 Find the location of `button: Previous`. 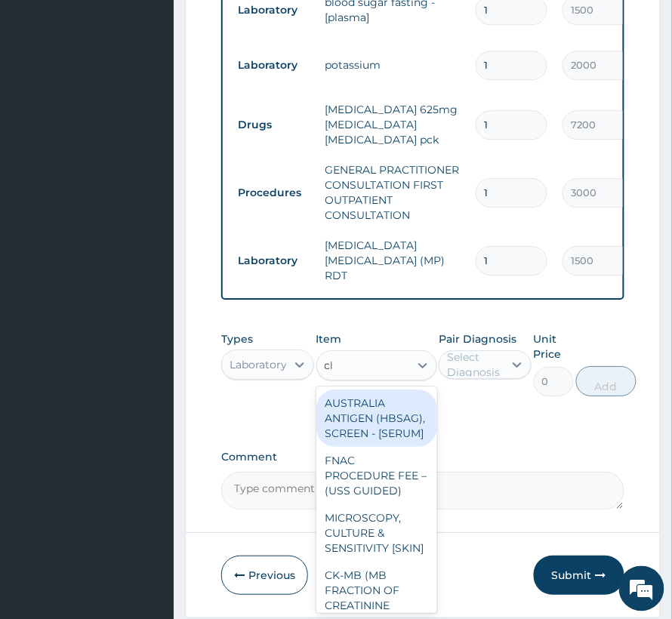

button: Previous is located at coordinates (264, 575).